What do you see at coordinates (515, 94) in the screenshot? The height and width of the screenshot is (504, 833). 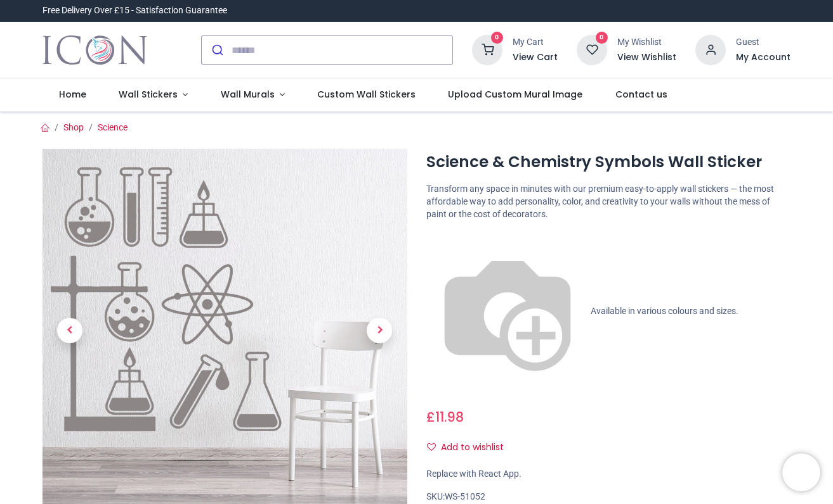 I see `span: Upload Custom Mural Image` at bounding box center [515, 94].